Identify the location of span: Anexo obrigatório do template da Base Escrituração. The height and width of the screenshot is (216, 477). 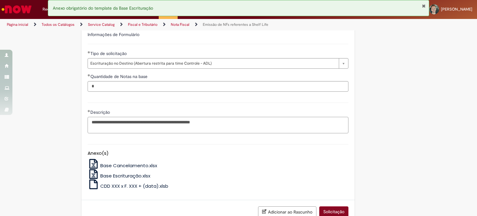
(103, 8).